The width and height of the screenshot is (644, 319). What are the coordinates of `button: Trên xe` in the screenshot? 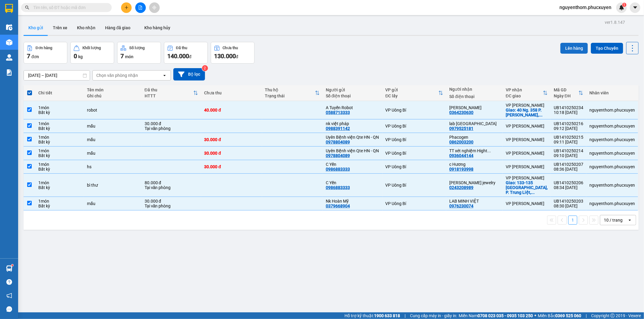 It's located at (60, 28).